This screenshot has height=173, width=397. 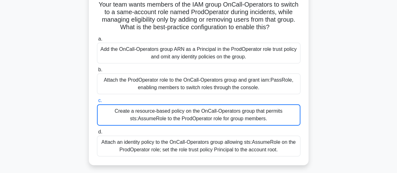 What do you see at coordinates (100, 100) in the screenshot?
I see `span: c.` at bounding box center [100, 100].